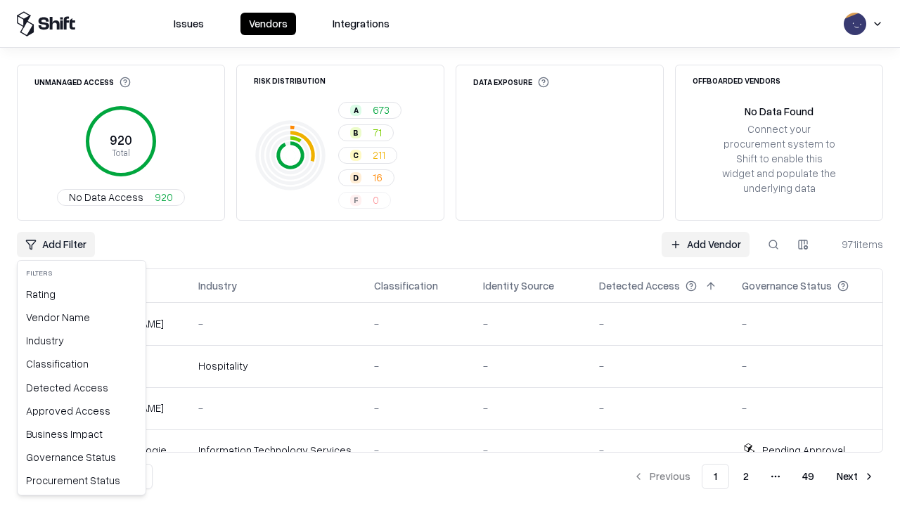 This screenshot has width=900, height=506. Describe the element at coordinates (82, 340) in the screenshot. I see `div: Industry` at that location.